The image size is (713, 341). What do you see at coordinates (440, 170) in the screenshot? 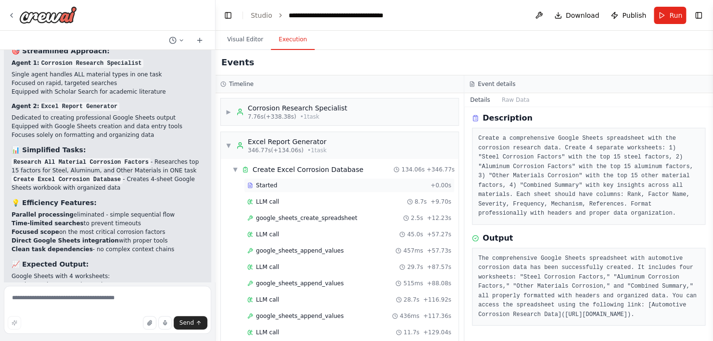
I see `span: + 346.77s` at bounding box center [440, 170].